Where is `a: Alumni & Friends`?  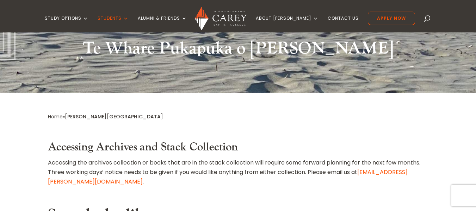
a: Alumni & Friends is located at coordinates (162, 24).